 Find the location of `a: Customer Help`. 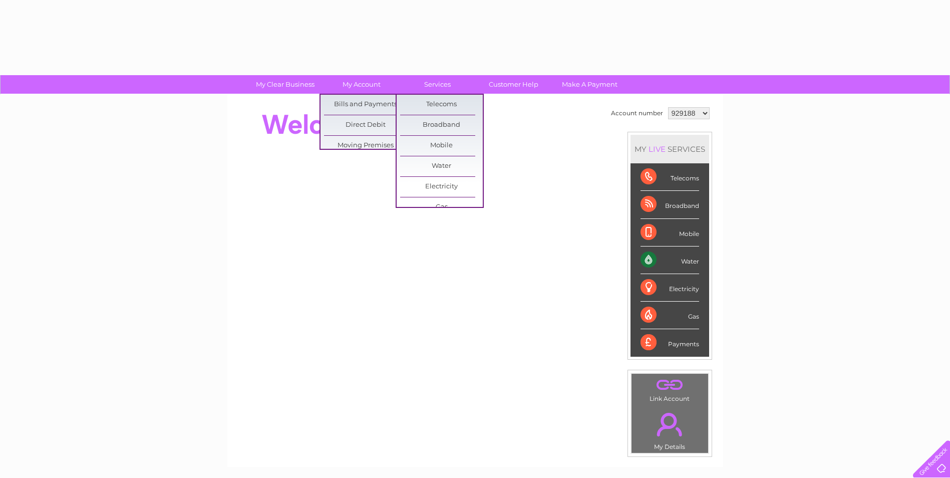

a: Customer Help is located at coordinates (514, 84).